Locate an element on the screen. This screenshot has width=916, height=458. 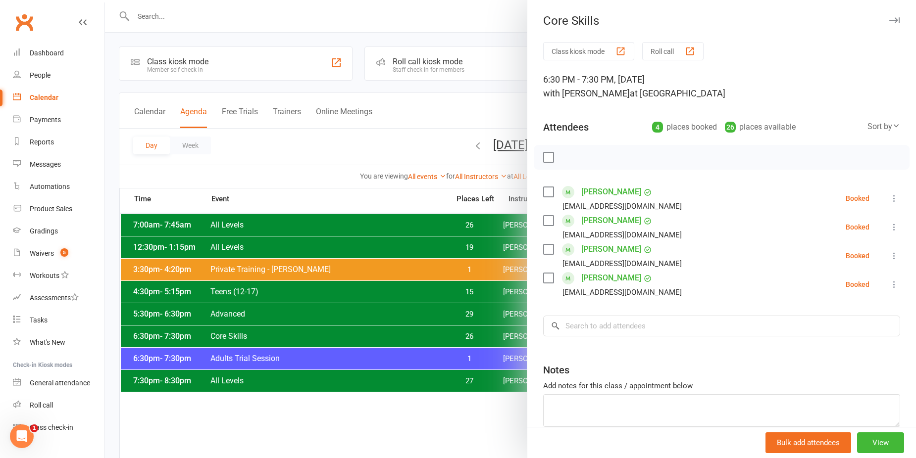
span: 5 is located at coordinates (64, 253).